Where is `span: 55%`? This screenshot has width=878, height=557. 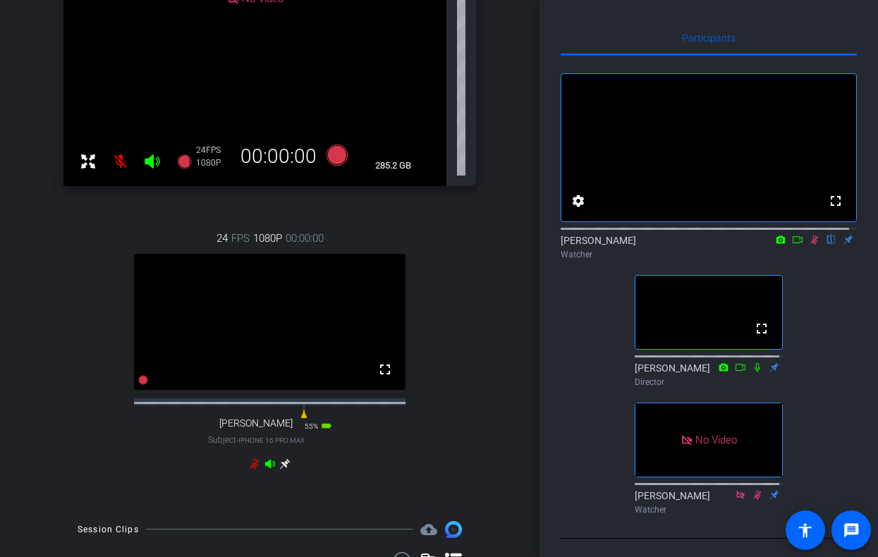
span: 55% is located at coordinates (311, 426).